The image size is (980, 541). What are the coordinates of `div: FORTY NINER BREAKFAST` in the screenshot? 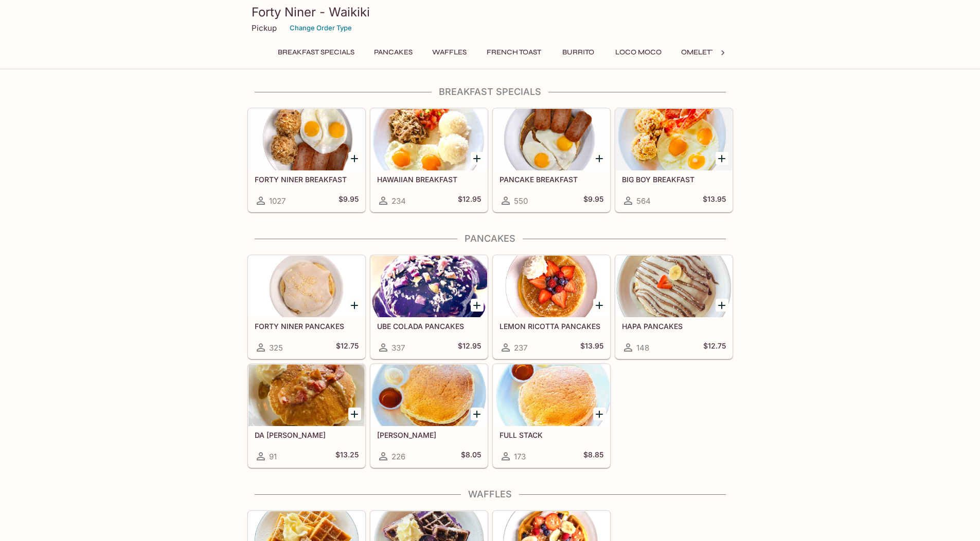 It's located at (307, 139).